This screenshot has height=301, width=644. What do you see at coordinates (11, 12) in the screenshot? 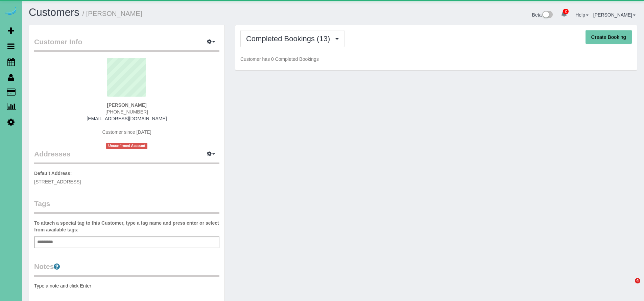
I see `img: Automaid Logo` at bounding box center [11, 12].